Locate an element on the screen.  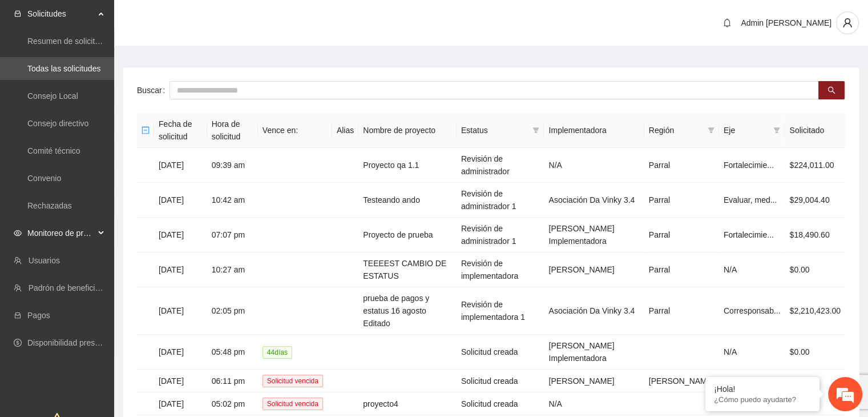
td: Revisión de implementadora 1 is located at coordinates (501, 311).